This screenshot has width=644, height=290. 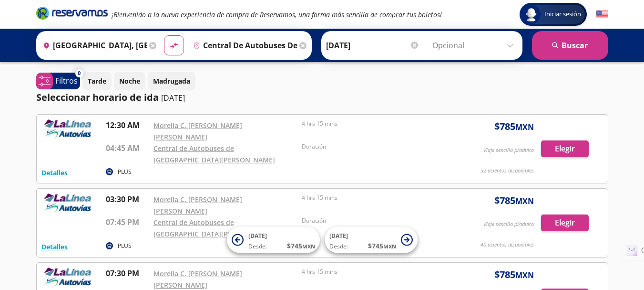 I want to click on p: Tarde, so click(x=97, y=80).